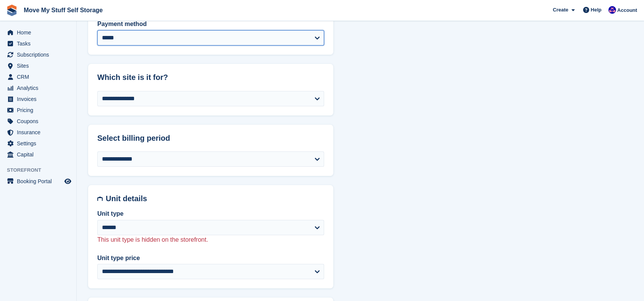 The image size is (644, 301). What do you see at coordinates (40, 88) in the screenshot?
I see `span: Analytics` at bounding box center [40, 88].